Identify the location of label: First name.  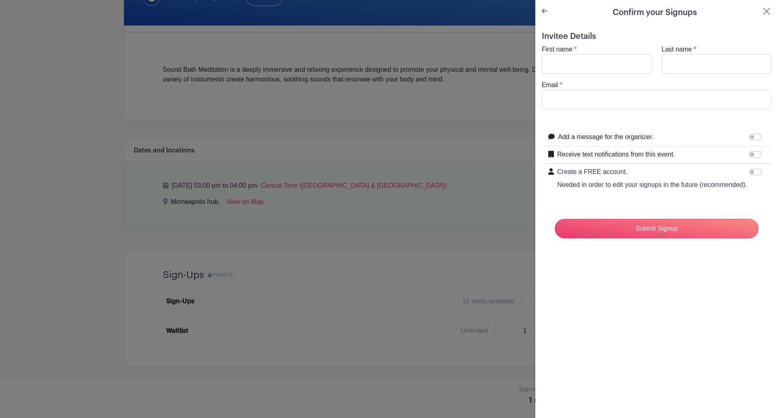
(557, 49).